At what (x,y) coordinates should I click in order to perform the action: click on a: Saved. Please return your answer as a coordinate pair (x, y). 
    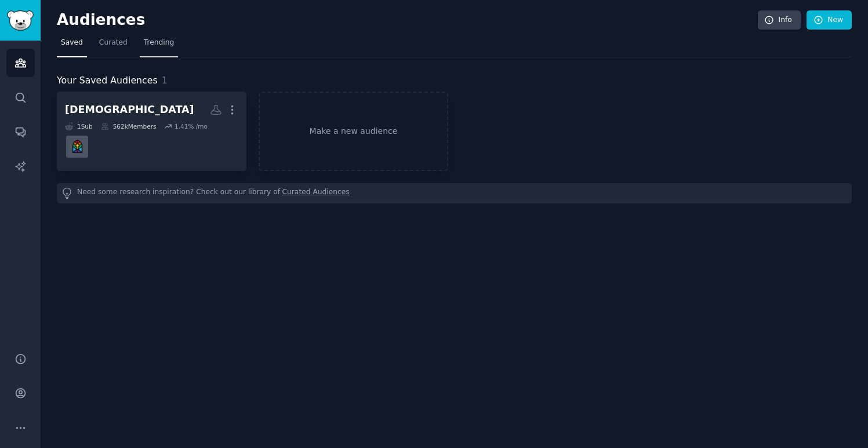
    Looking at the image, I should click on (72, 45).